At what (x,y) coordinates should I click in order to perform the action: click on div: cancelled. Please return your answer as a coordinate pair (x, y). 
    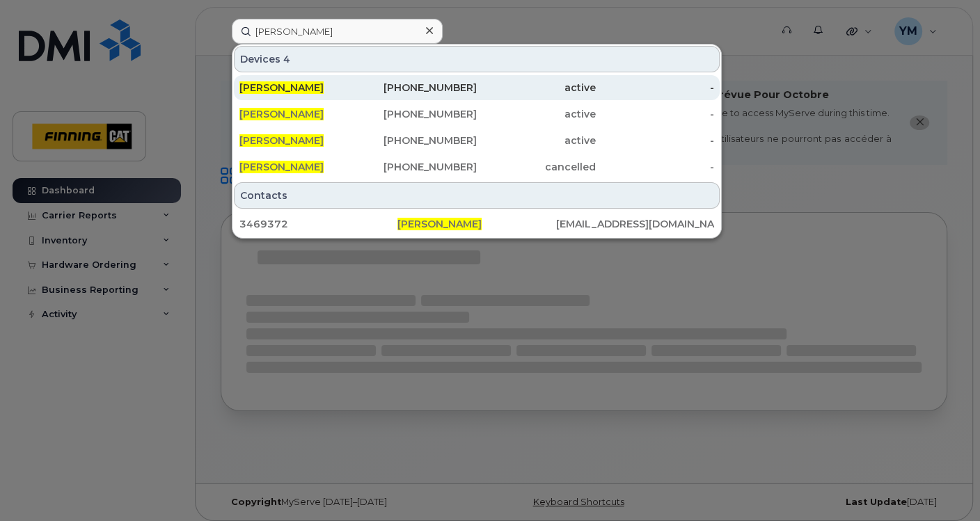
    Looking at the image, I should click on (536, 167).